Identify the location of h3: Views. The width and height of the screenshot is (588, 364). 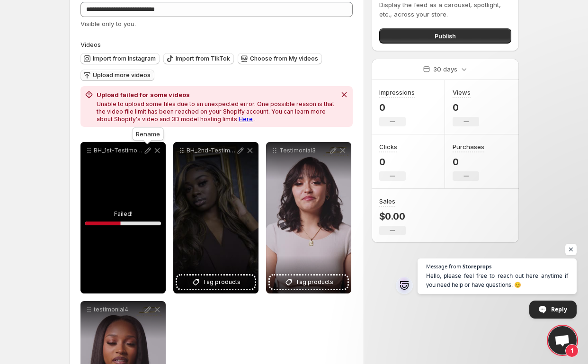
(462, 92).